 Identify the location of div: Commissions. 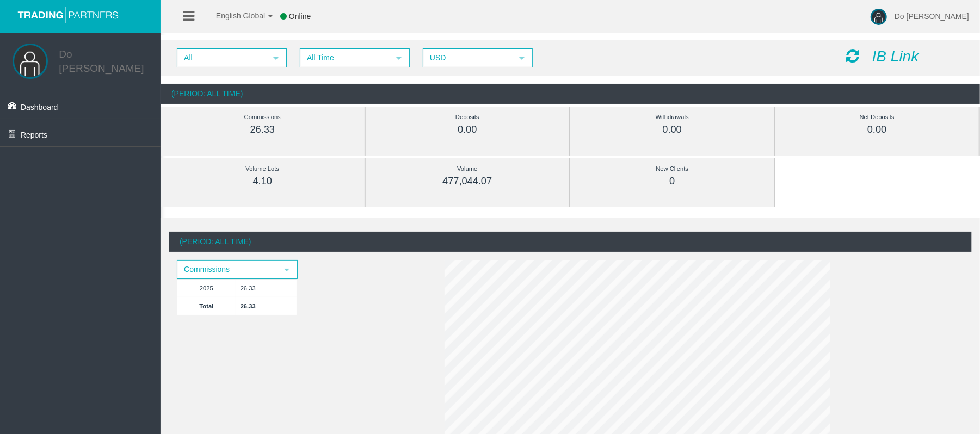
(262, 117).